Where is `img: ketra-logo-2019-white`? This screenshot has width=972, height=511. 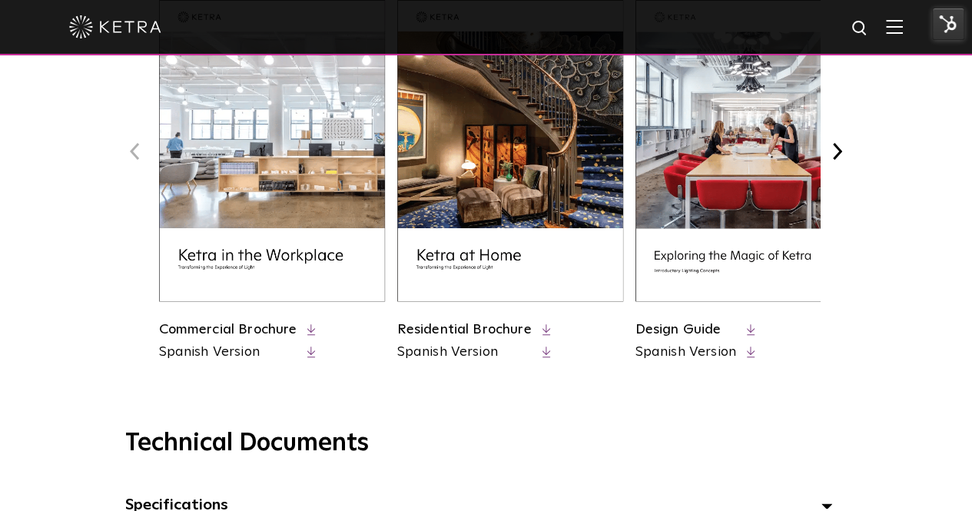 img: ketra-logo-2019-white is located at coordinates (115, 27).